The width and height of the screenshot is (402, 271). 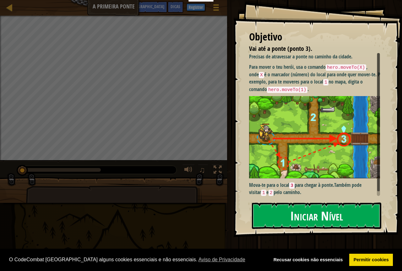 What do you see at coordinates (266, 37) in the screenshot?
I see `font: Objetivo` at bounding box center [266, 37].